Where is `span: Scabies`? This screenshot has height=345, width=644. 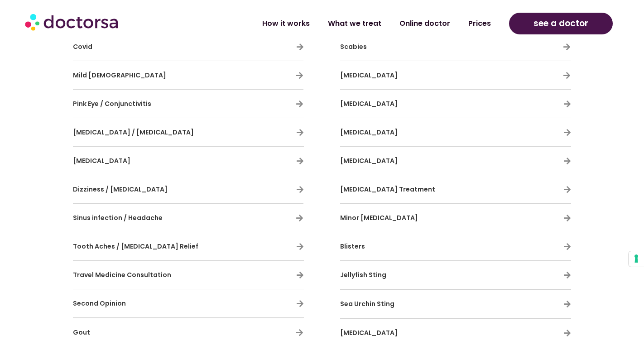
span: Scabies is located at coordinates (353, 47).